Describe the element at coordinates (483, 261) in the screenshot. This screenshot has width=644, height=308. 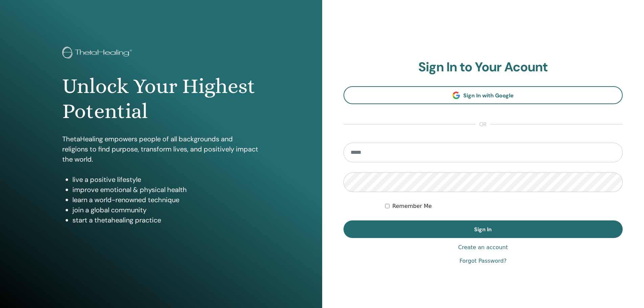
I see `a: Forgot Password?` at that location.